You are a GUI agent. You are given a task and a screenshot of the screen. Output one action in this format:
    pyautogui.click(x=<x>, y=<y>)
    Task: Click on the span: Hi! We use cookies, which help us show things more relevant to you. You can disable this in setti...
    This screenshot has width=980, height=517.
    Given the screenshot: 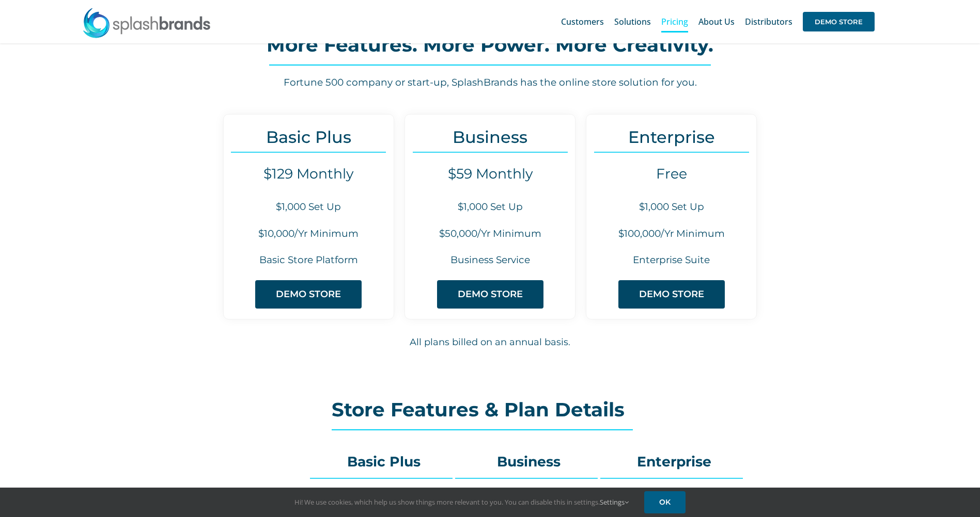 What is the action you would take?
    pyautogui.click(x=461, y=502)
    